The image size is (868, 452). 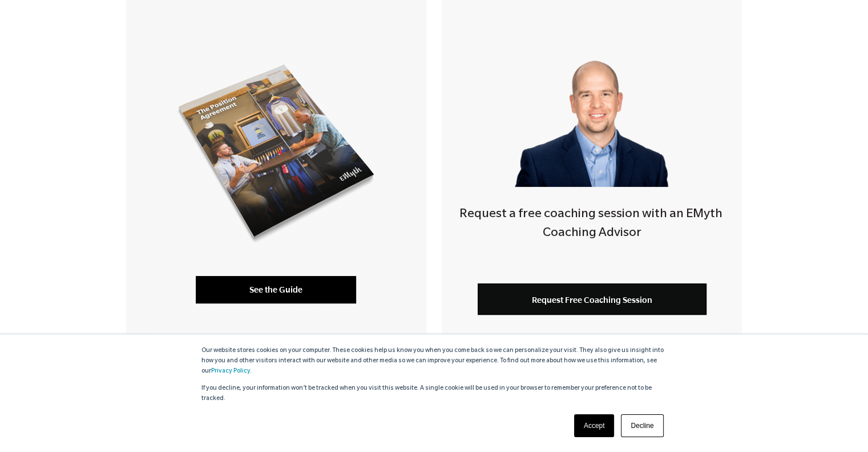 I want to click on p: Our website stores cookies on your computer. These cookies help us know you when you come back so..., so click(x=434, y=361).